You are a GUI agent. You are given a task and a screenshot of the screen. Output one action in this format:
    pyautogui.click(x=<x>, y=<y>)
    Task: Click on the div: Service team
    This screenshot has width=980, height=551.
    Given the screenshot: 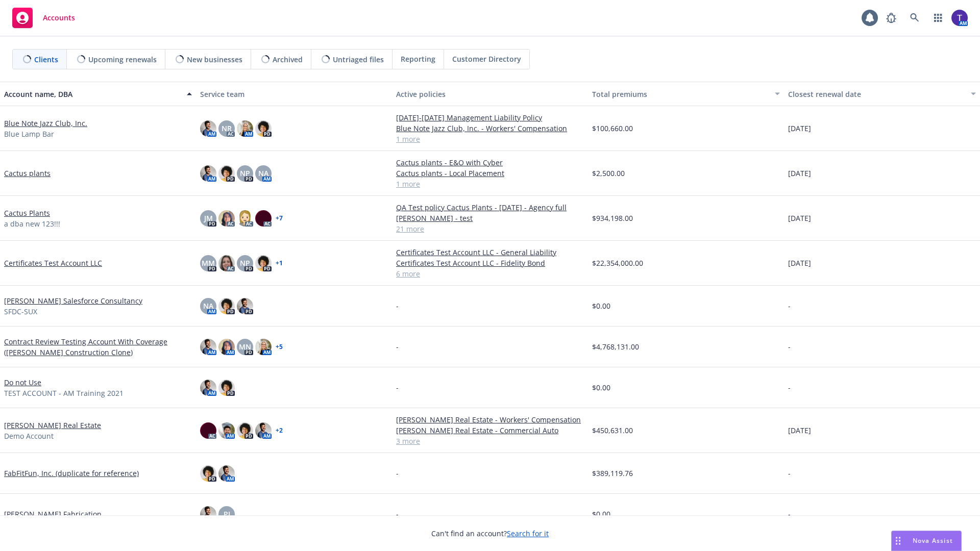 What is the action you would take?
    pyautogui.click(x=294, y=94)
    